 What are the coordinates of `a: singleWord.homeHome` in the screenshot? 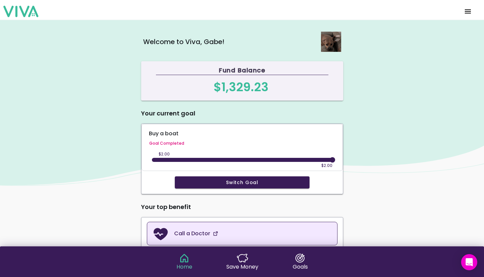 It's located at (184, 262).